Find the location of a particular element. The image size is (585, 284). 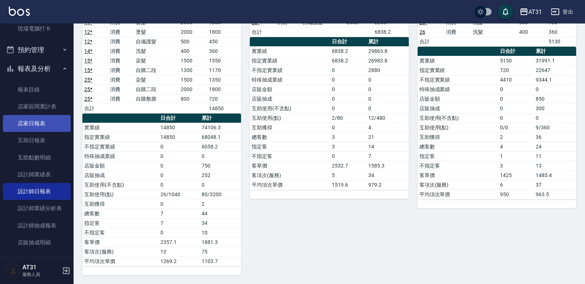

a: 26 is located at coordinates (422, 32).